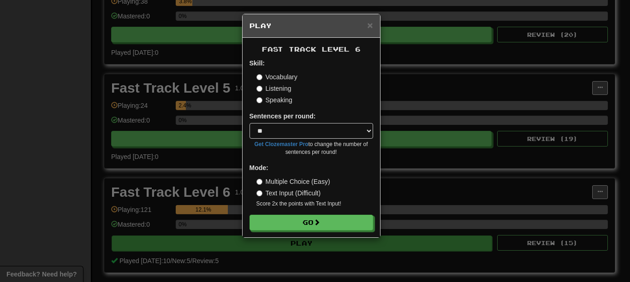  Describe the element at coordinates (259, 100) in the screenshot. I see `input: Speaking` at that location.